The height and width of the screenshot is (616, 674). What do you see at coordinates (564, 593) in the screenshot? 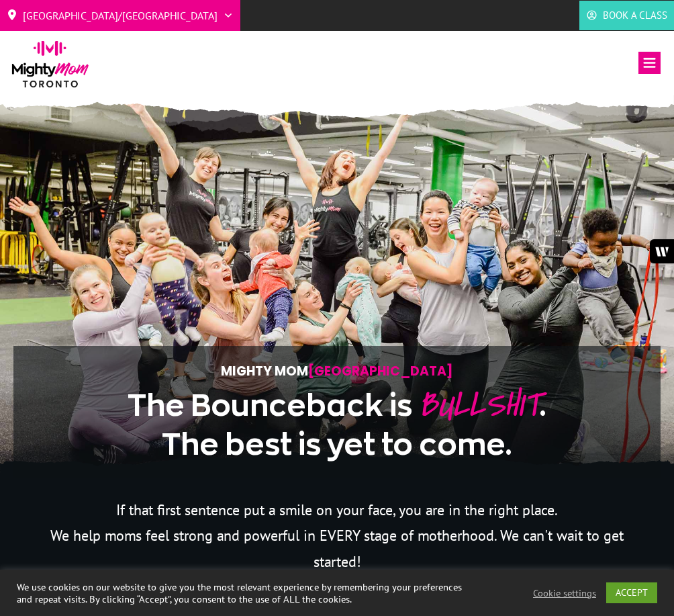
I see `a: Cookie settings` at bounding box center [564, 593].